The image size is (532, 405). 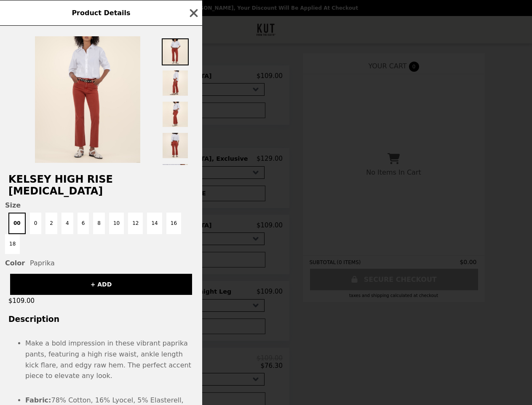 I want to click on button: 8, so click(x=99, y=223).